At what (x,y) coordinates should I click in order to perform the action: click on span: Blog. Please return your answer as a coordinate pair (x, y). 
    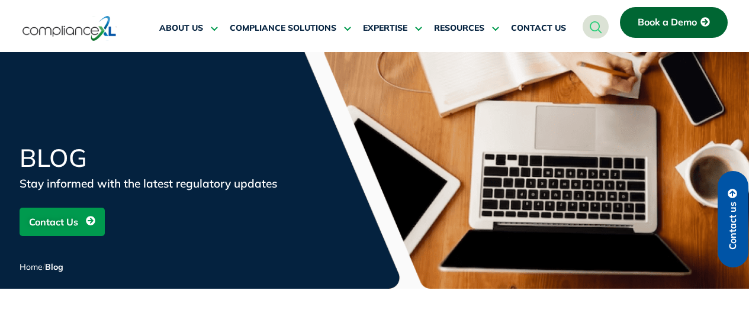
    Looking at the image, I should click on (54, 267).